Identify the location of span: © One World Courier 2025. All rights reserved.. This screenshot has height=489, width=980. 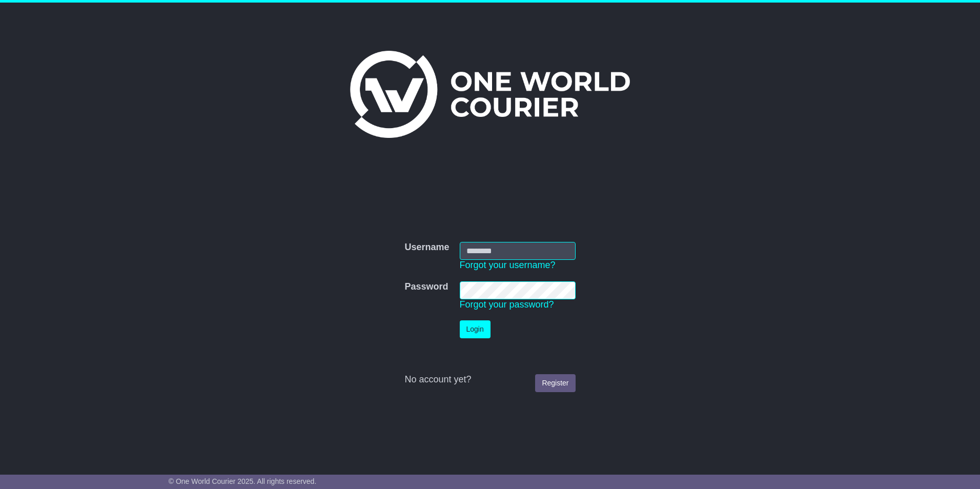
(242, 481).